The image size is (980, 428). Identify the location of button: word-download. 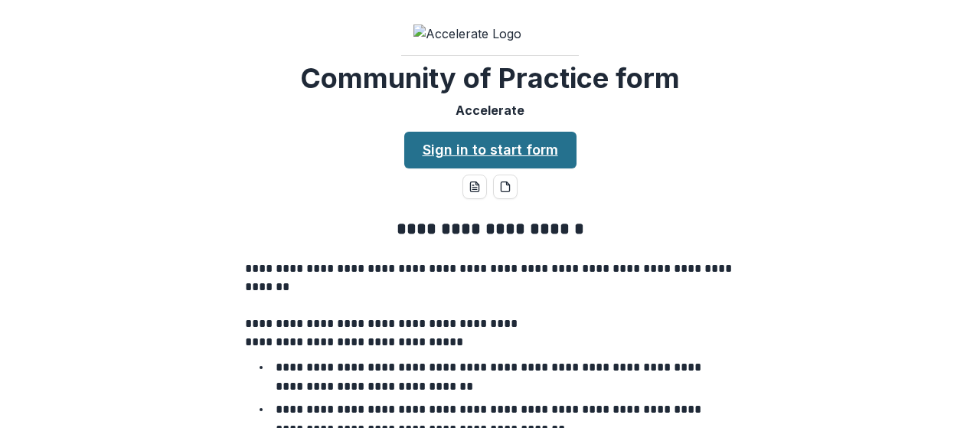
(474, 187).